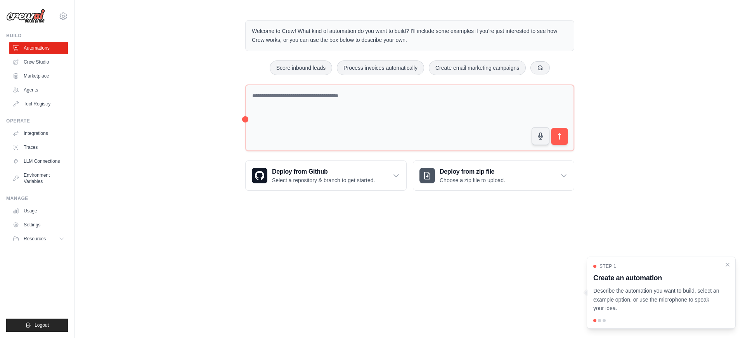  I want to click on a: Traces, so click(38, 147).